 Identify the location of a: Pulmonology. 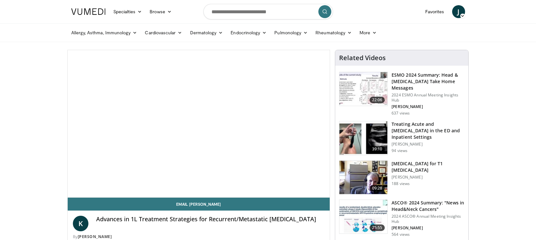
(291, 33).